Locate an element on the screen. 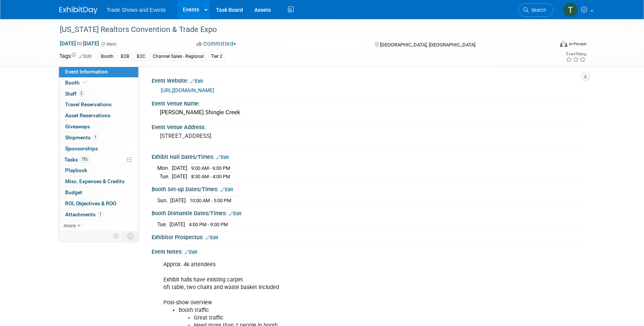  span: Staff is located at coordinates (74, 94).